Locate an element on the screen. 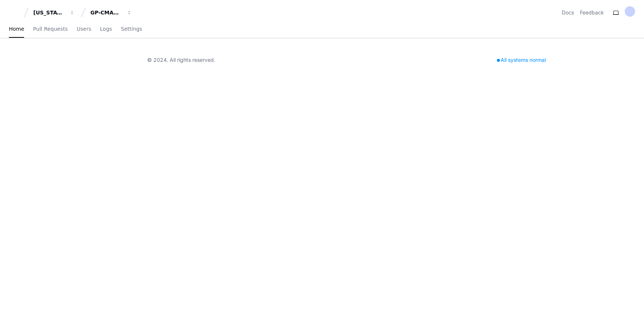 The width and height of the screenshot is (644, 321). a: Users is located at coordinates (84, 29).